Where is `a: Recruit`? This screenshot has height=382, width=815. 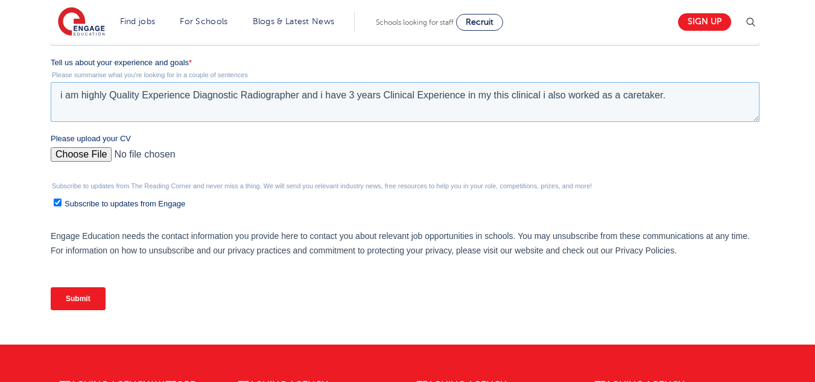 a: Recruit is located at coordinates (480, 22).